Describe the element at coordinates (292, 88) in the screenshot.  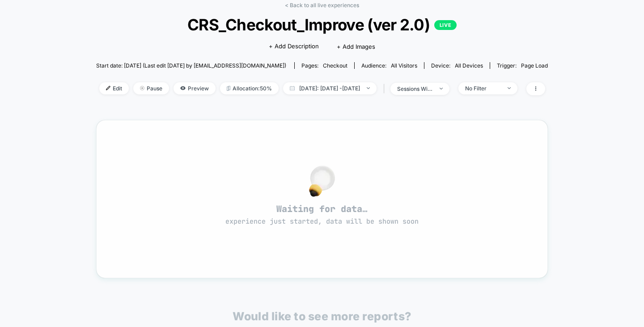
I see `img: calendar` at that location.